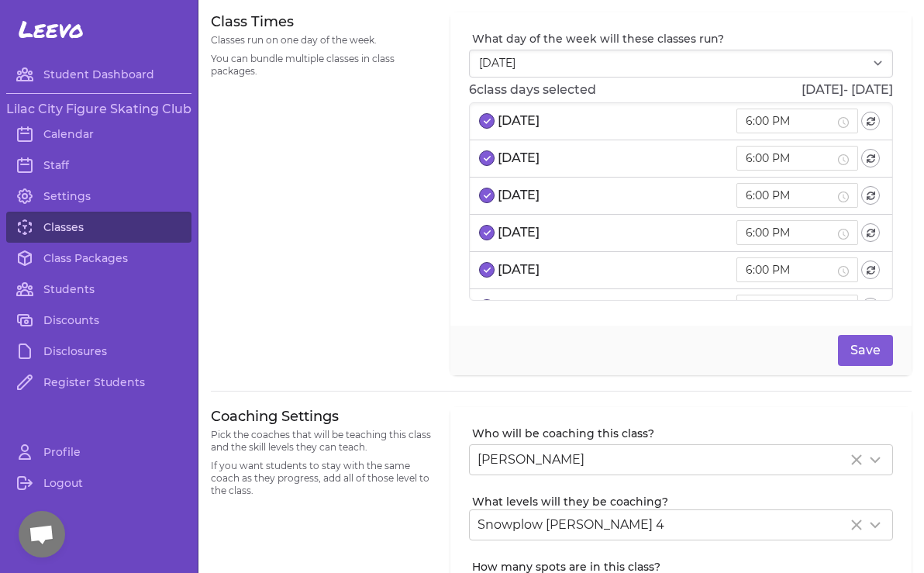 The height and width of the screenshot is (573, 924). Describe the element at coordinates (682, 433) in the screenshot. I see `label: Who will be coaching this class?` at that location.